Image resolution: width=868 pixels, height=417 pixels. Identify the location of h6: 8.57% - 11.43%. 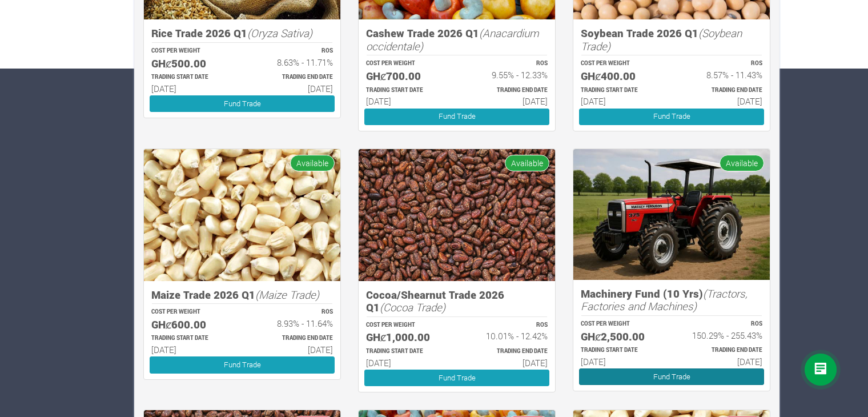
(722, 74).